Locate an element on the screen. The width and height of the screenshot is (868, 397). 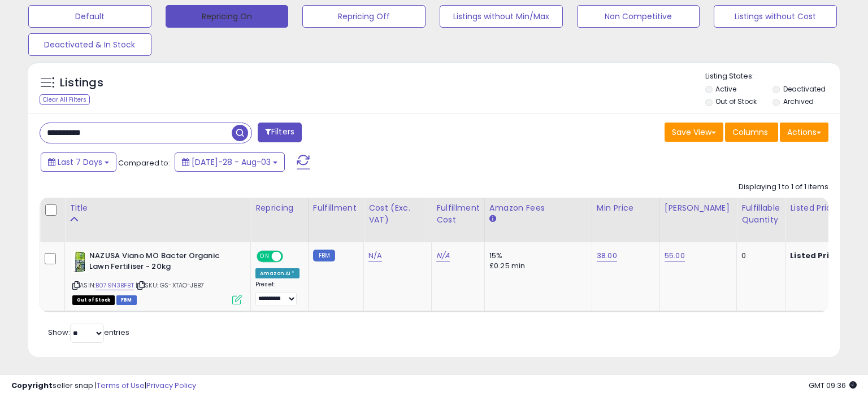
button: Deactivated & In Stock is located at coordinates (90, 44).